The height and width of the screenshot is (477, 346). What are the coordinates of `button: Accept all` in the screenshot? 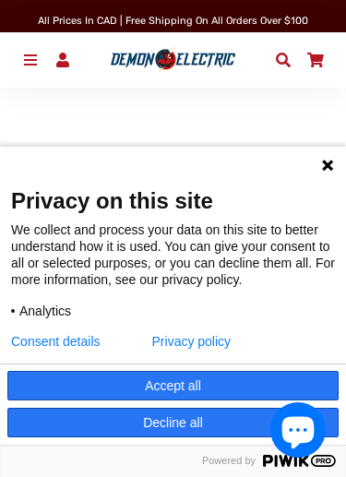 It's located at (173, 386).